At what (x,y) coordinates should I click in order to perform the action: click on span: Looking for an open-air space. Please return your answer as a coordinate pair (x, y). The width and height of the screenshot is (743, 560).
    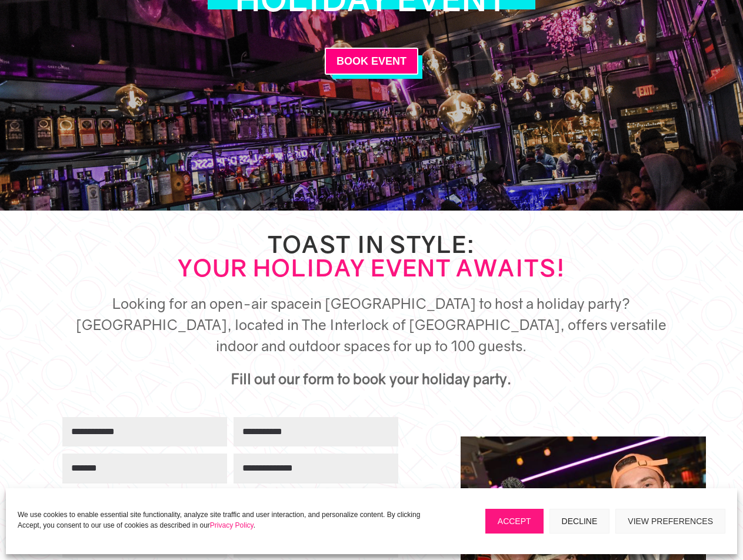
    Looking at the image, I should click on (211, 303).